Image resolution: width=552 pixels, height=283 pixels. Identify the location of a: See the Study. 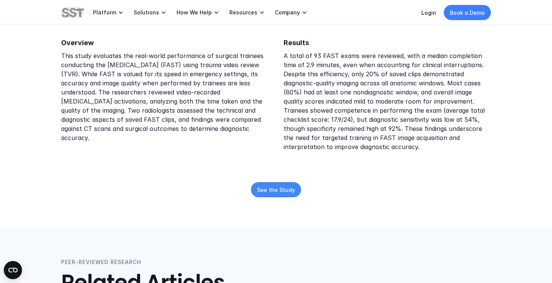
(276, 190).